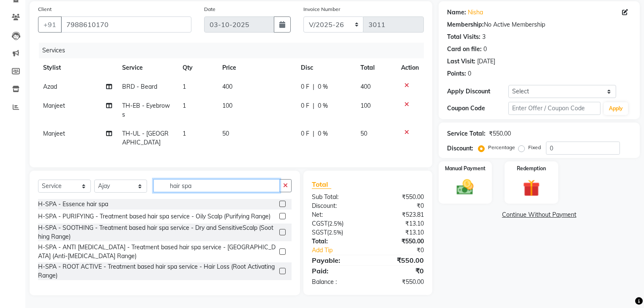 The width and height of the screenshot is (644, 308). Describe the element at coordinates (342, 250) in the screenshot. I see `a: Add Tip` at that location.